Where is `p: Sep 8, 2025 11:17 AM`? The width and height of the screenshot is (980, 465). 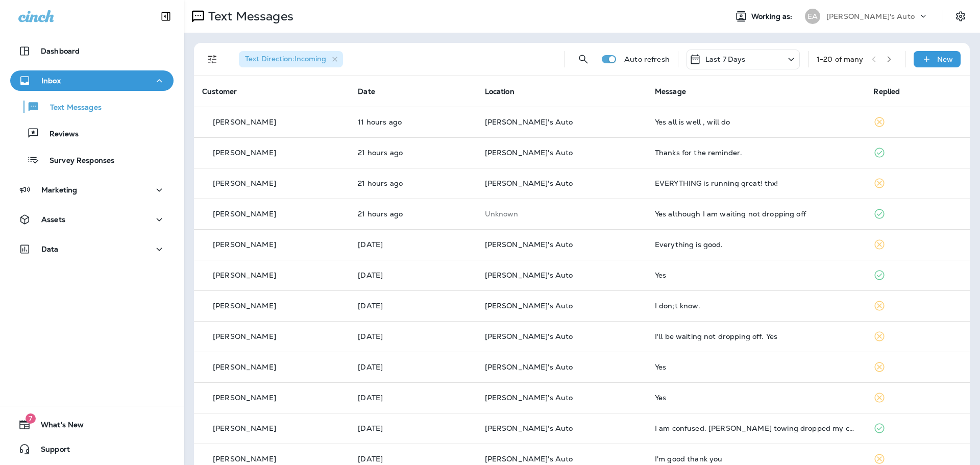
p: Sep 8, 2025 11:17 AM is located at coordinates (413, 275).